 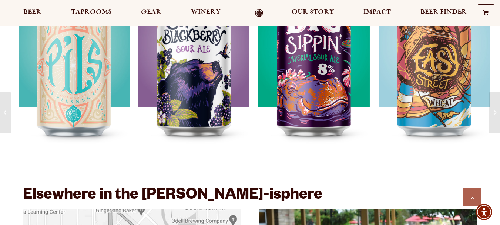 What do you see at coordinates (151, 12) in the screenshot?
I see `span: Gear` at bounding box center [151, 12].